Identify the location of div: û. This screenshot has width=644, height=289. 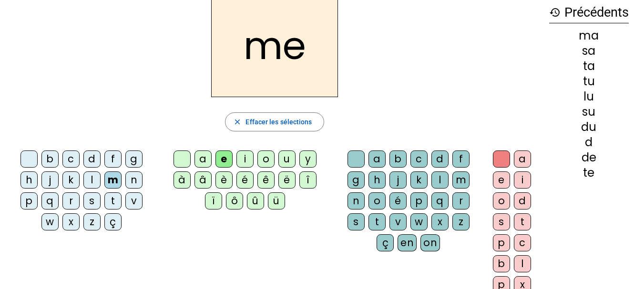
(255, 201).